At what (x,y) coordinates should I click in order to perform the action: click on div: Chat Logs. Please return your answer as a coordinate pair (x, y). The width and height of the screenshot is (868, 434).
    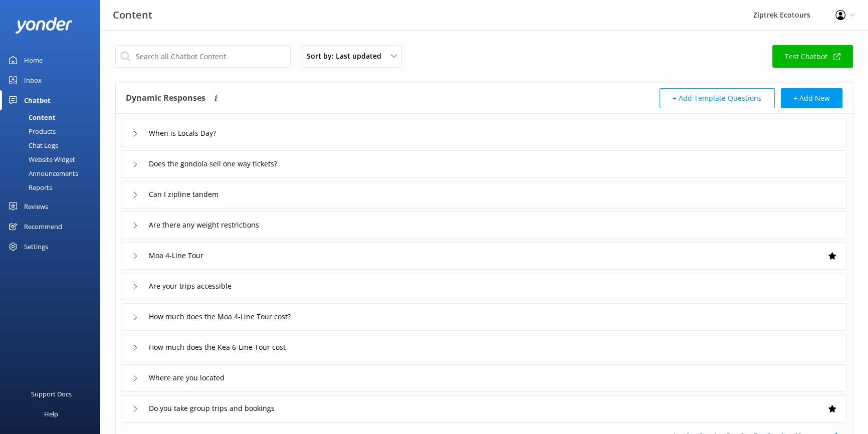
    Looking at the image, I should click on (33, 145).